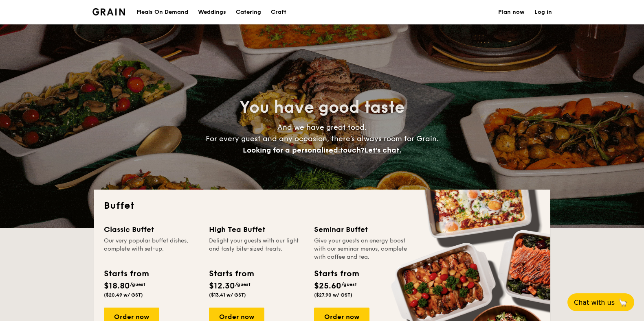  Describe the element at coordinates (109, 12) in the screenshot. I see `img: Grain` at that location.